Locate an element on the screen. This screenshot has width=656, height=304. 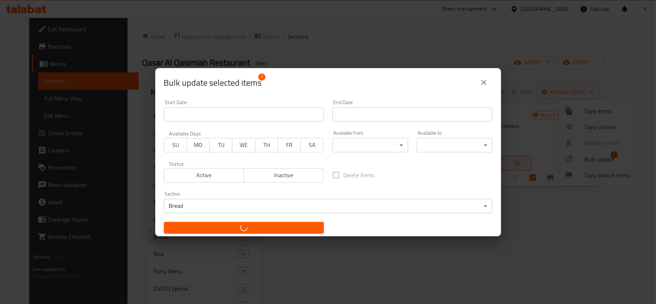
button: SA is located at coordinates (312, 145).